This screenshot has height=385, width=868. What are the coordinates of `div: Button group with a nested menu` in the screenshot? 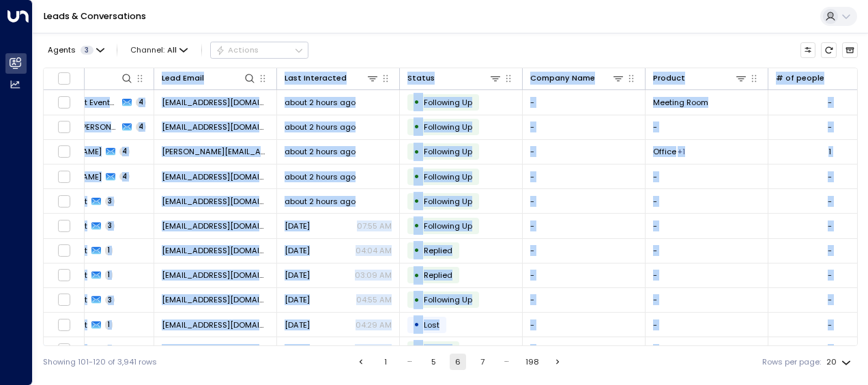 It's located at (259, 50).